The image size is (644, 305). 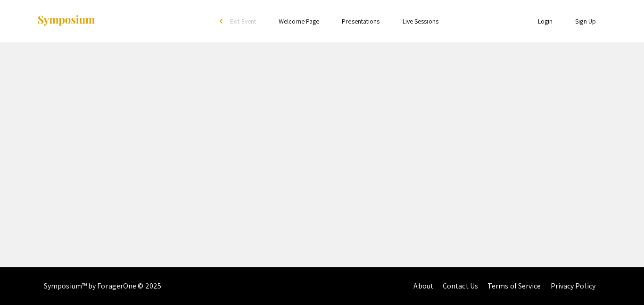 What do you see at coordinates (66, 21) in the screenshot?
I see `img: Symposium by ForagerOne` at bounding box center [66, 21].